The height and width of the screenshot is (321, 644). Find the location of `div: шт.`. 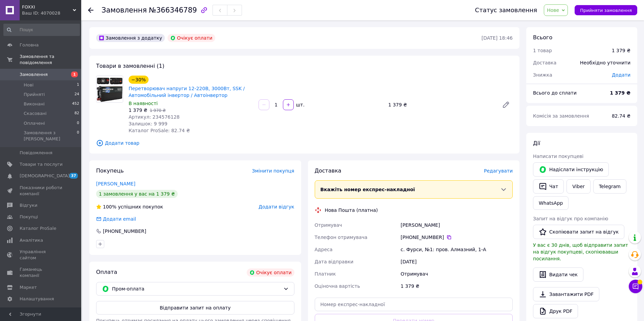

div: шт. is located at coordinates (300, 105).